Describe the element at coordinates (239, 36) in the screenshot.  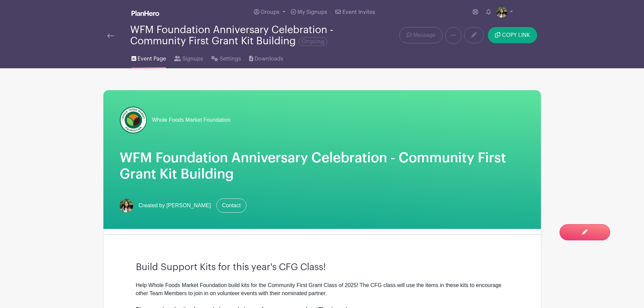
I see `div: WFM Foundation Anniversary Celebration - Community First Grant Kit Building` at that location.